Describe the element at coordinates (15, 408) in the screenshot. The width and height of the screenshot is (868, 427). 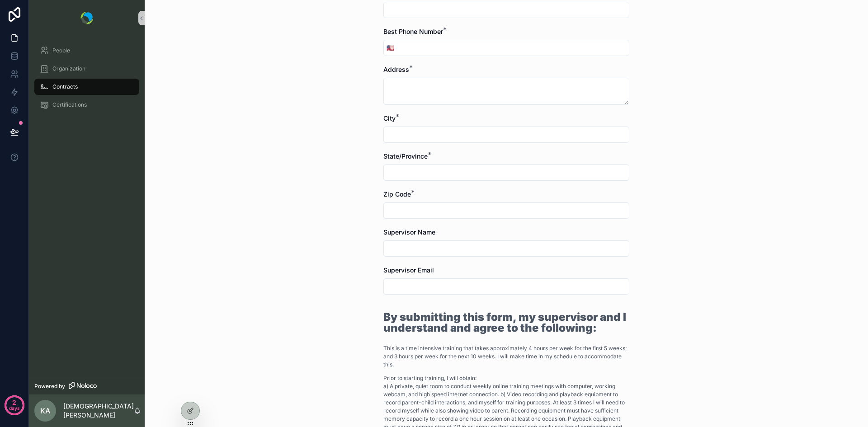
I see `p: days` at that location.